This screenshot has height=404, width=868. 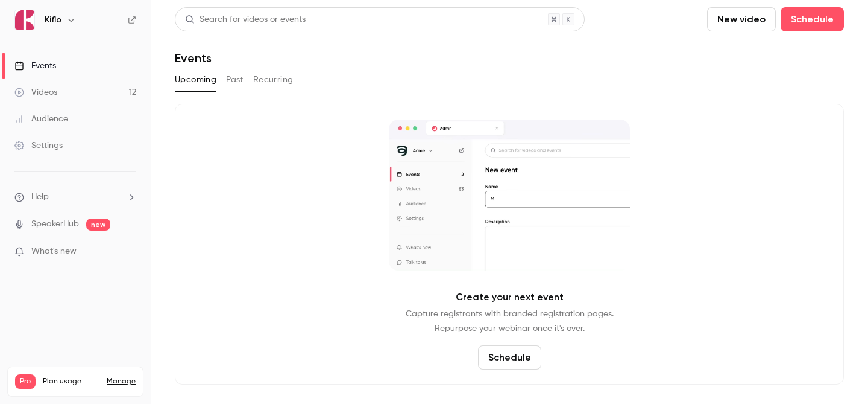 What do you see at coordinates (38, 145) in the screenshot?
I see `div: Settings` at bounding box center [38, 145].